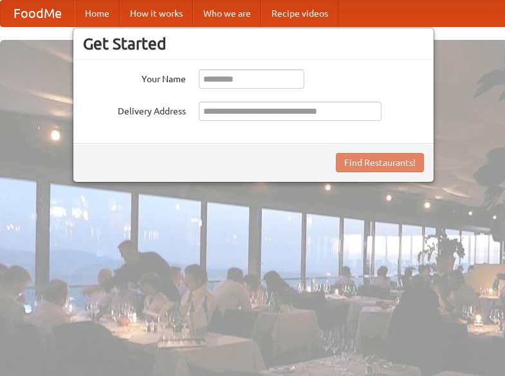 The image size is (505, 376). What do you see at coordinates (300, 13) in the screenshot?
I see `a: Recipe videos` at bounding box center [300, 13].